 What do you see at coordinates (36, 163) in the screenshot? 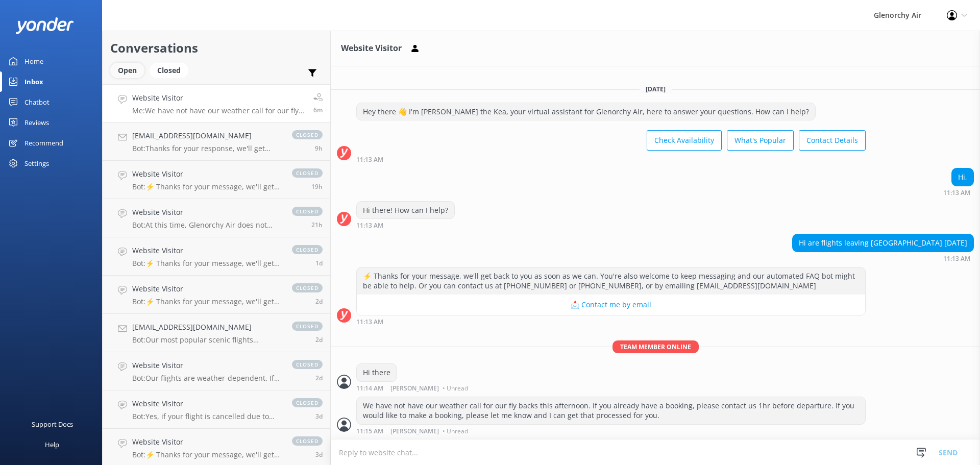
I see `div: Settings` at bounding box center [36, 163].